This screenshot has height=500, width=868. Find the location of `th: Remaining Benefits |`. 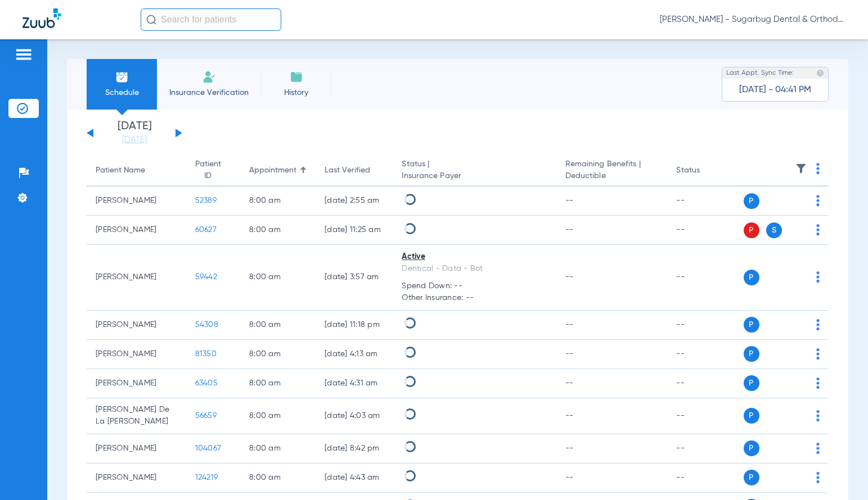

th: Remaining Benefits | is located at coordinates (612, 171).